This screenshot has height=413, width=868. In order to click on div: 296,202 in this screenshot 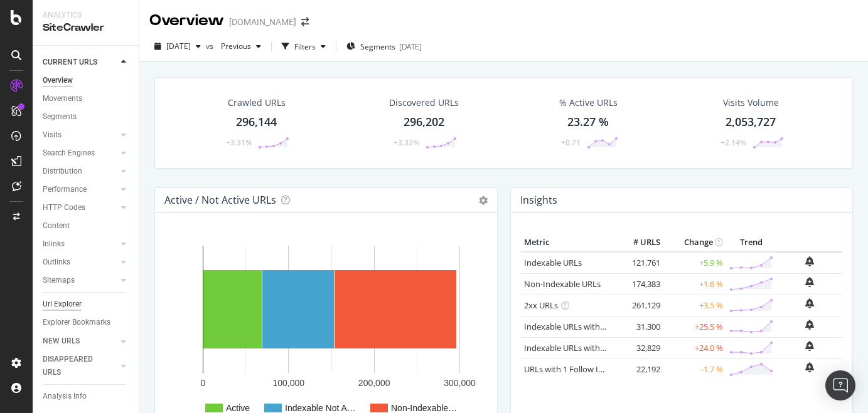, I will do `click(424, 123)`.